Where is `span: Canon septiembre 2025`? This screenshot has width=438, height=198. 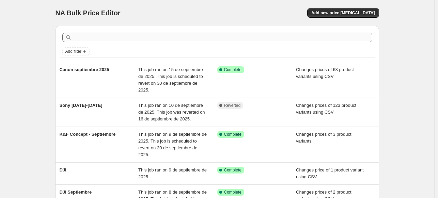 span: Canon septiembre 2025 is located at coordinates (85, 70).